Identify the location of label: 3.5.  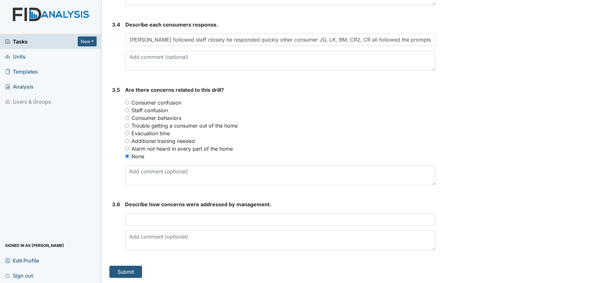
(116, 90).